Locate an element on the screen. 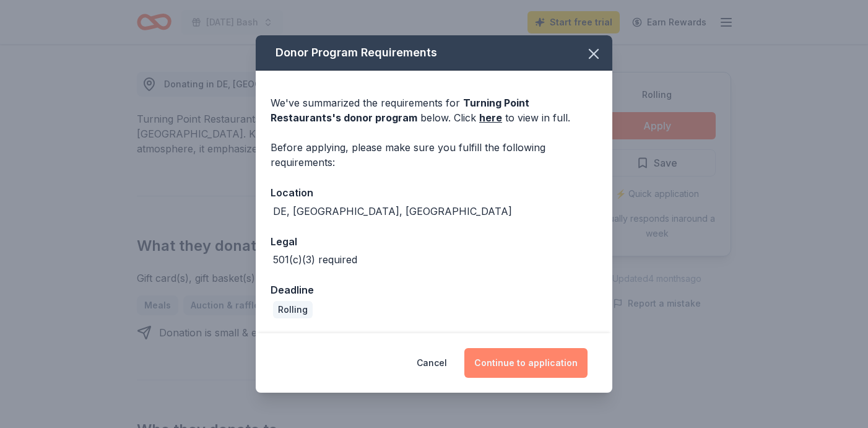 This screenshot has height=428, width=868. div: Deadline is located at coordinates (434, 290).